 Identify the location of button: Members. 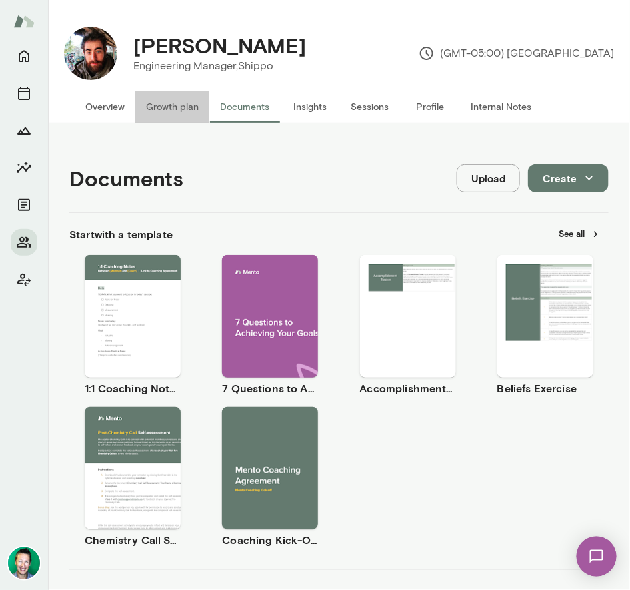
(24, 243).